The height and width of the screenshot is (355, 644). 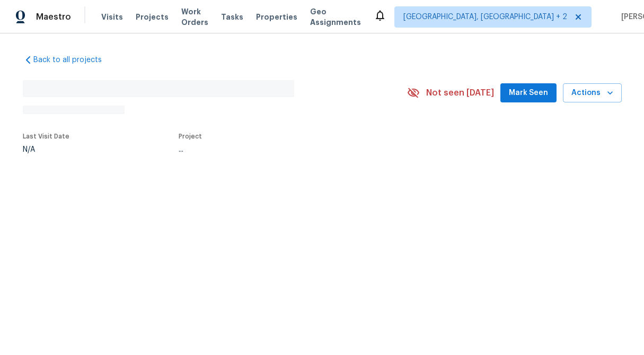 What do you see at coordinates (191, 136) in the screenshot?
I see `span: Project` at bounding box center [191, 136].